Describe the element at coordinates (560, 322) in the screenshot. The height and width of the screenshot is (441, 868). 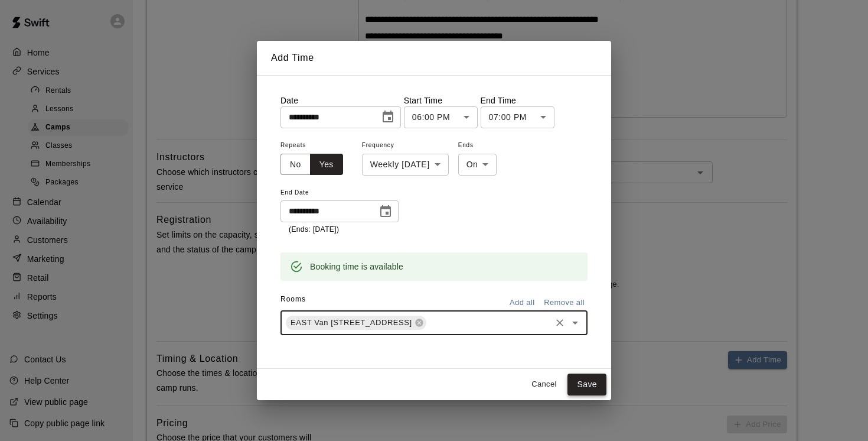
I see `button: Clear` at that location.